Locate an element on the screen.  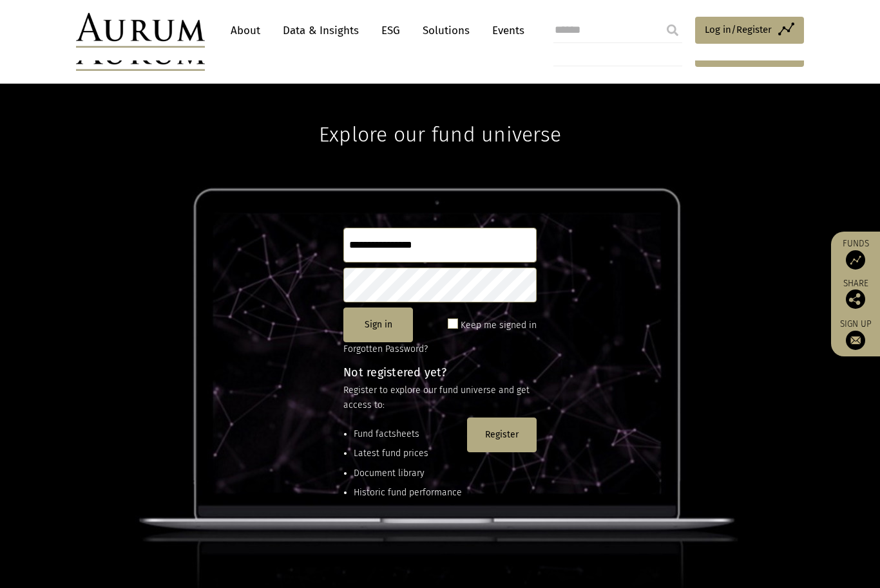
a: Events is located at coordinates (505, 30).